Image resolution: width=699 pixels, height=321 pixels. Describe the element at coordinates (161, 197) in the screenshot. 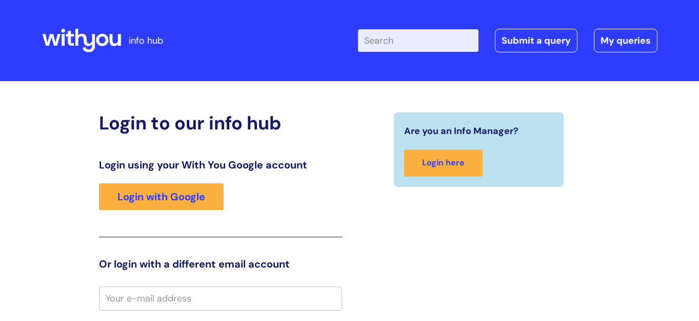

I see `a: Login with Google` at that location.